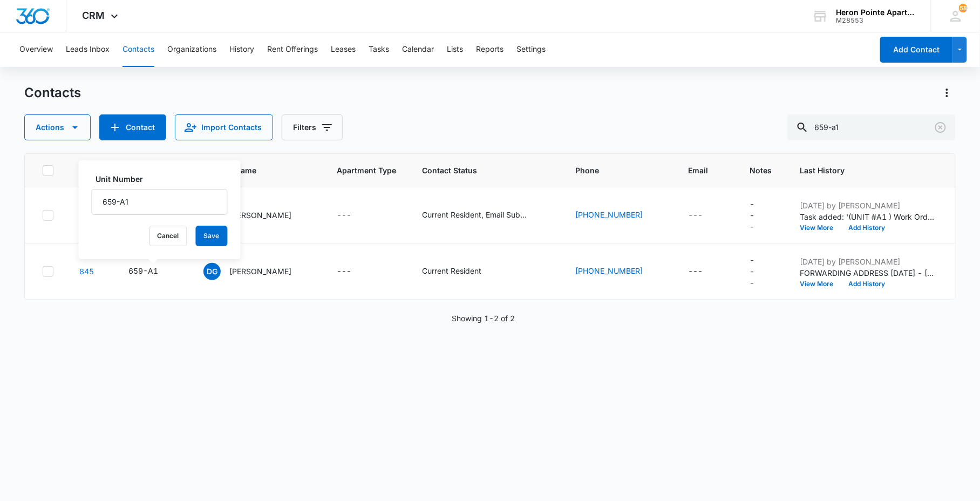 This screenshot has width=980, height=501. I want to click on span: Last History, so click(859, 171).